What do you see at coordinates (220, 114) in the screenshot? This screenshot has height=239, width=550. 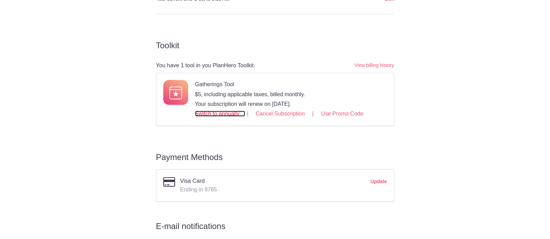 I see `a: Switch to annually` at bounding box center [220, 114].